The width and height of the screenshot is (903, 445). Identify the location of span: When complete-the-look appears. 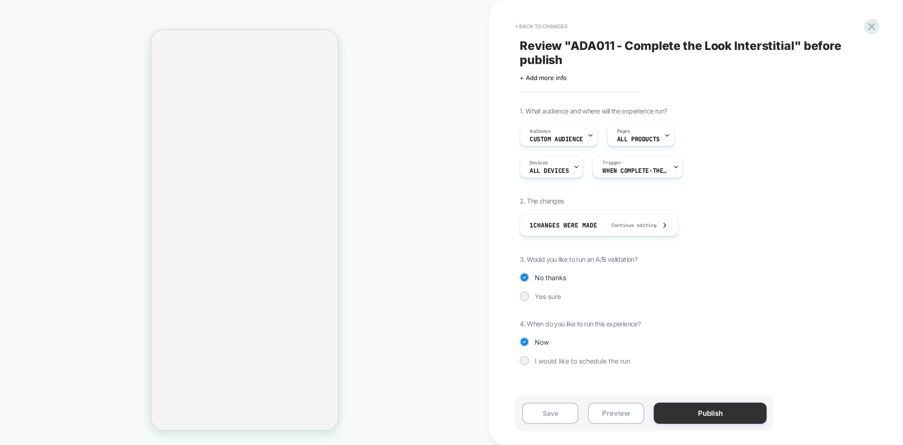
(635, 171).